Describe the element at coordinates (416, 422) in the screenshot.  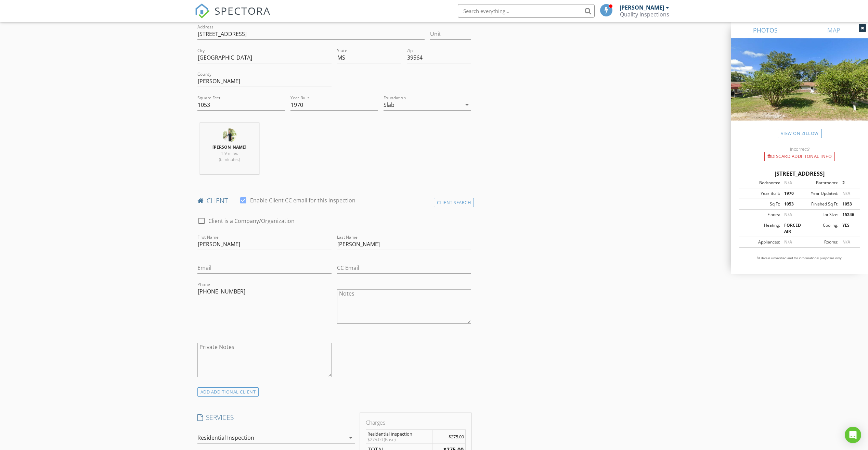
I see `div: Charges` at that location.